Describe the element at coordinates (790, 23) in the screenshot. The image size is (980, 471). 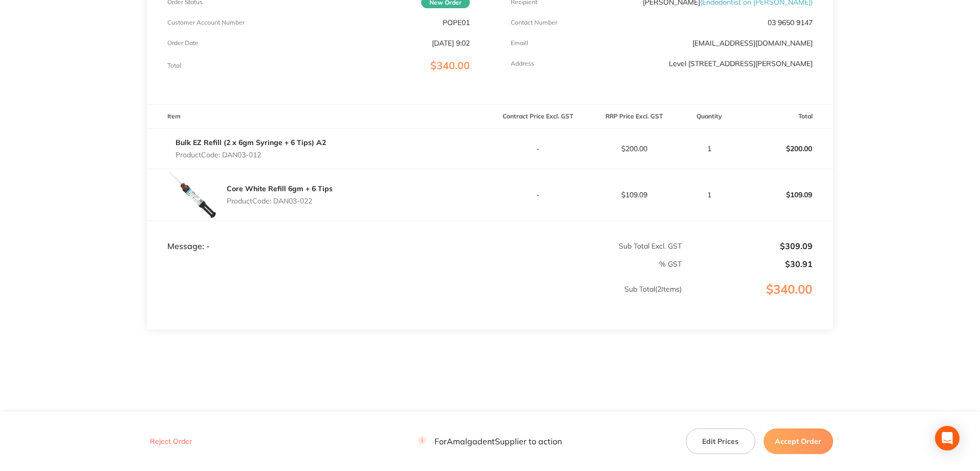
I see `p: 03 9650 9147` at that location.